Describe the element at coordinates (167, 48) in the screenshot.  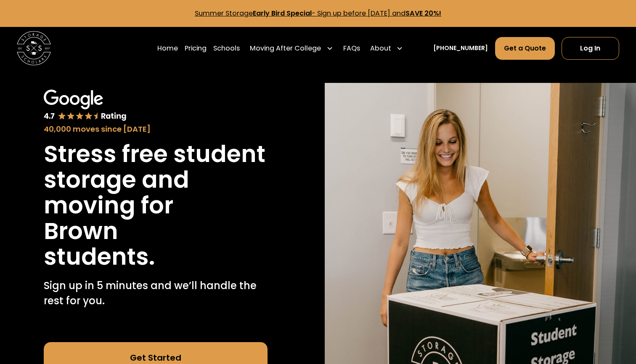
I see `a: Home` at that location.